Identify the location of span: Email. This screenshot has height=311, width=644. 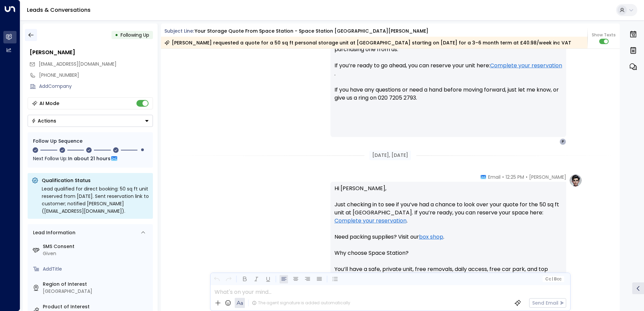
(494, 177).